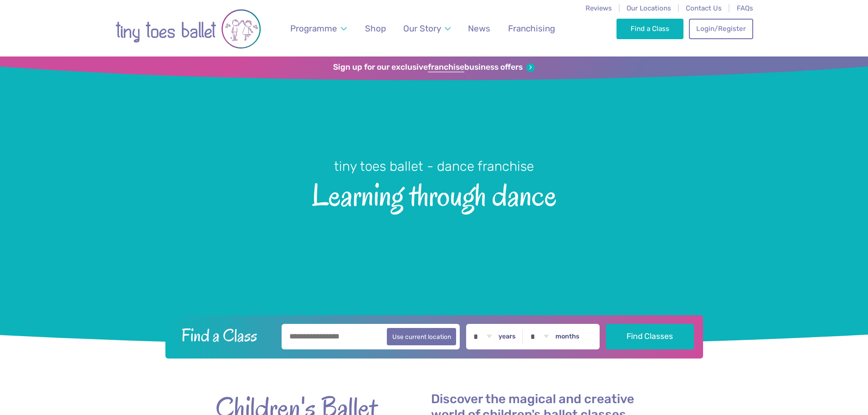  I want to click on a: Reviews, so click(599, 8).